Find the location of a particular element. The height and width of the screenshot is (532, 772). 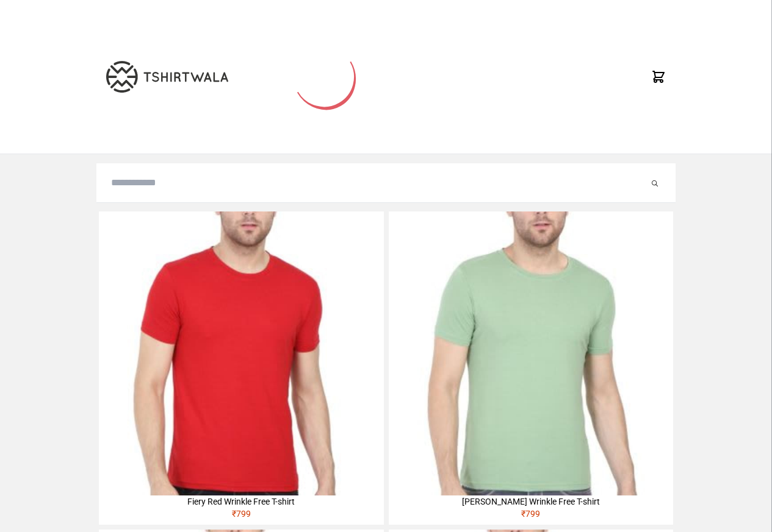

a: Fiery Red Wrinkle Free T-shirt₹799 is located at coordinates (241, 368).